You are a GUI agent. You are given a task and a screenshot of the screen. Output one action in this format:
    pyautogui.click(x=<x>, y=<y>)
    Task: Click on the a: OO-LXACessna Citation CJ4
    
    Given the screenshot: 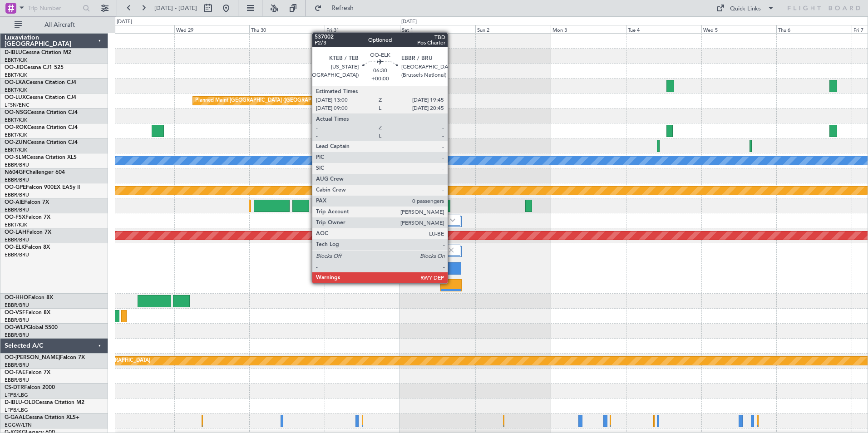 What is the action you would take?
    pyautogui.click(x=41, y=83)
    